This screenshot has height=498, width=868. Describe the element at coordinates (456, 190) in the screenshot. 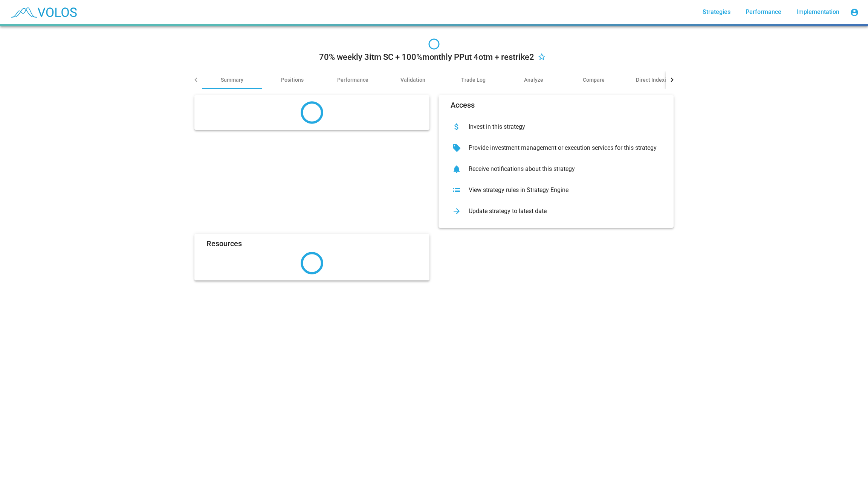

I see `mat-icon: list` at that location.